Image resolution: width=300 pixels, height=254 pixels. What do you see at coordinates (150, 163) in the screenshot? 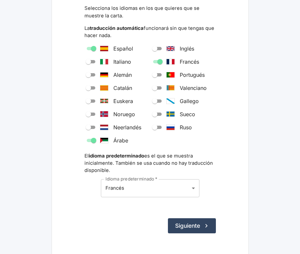
I see `p: El es el que se muestra inicialmente. También se usa cuando no hay traducción disponible.` at bounding box center [150, 163].